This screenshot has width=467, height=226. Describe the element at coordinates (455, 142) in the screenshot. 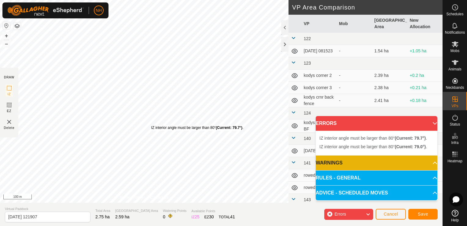

I see `span: Infra` at that location.